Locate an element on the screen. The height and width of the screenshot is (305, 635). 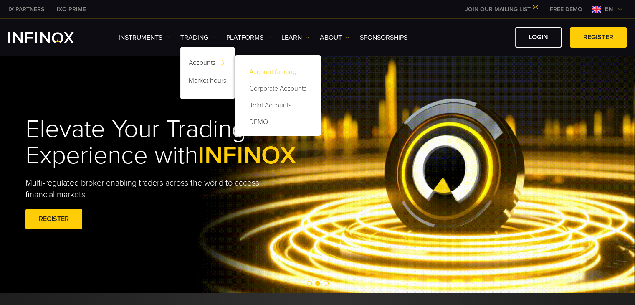
h1: Elevate Your Trading Experience with is located at coordinates (180, 142).